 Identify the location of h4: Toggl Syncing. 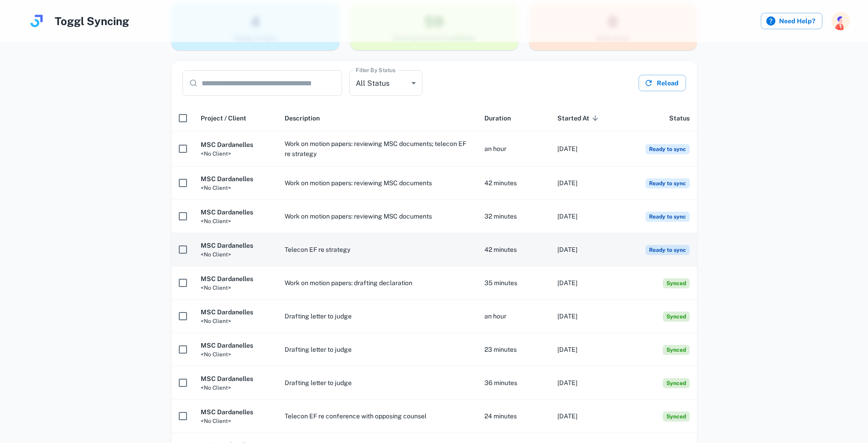
(92, 21).